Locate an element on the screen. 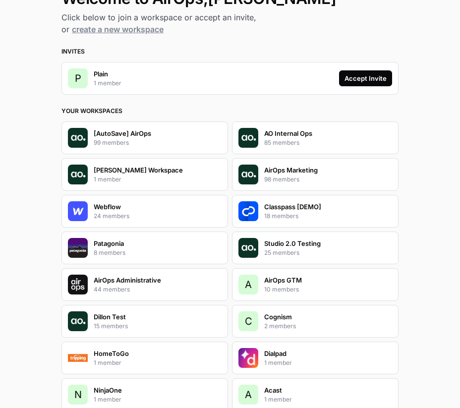 The height and width of the screenshot is (408, 460). button: Company LogoStudio 2.0 Testing25 members is located at coordinates (315, 248).